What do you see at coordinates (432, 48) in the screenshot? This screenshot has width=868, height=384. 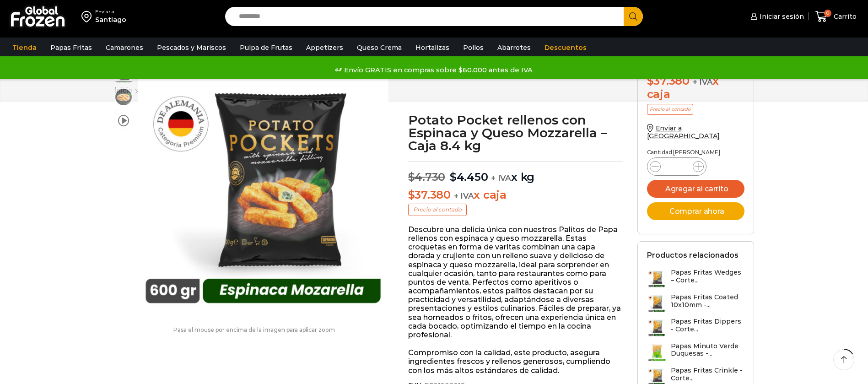 I see `a: Hortalizas` at bounding box center [432, 48].